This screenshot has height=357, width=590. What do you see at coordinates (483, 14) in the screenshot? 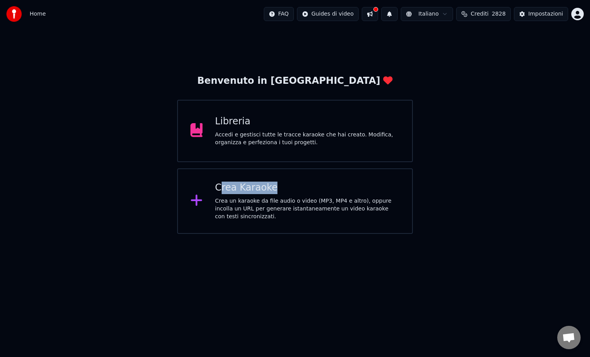
I see `button: Crediti2828` at bounding box center [483, 14].